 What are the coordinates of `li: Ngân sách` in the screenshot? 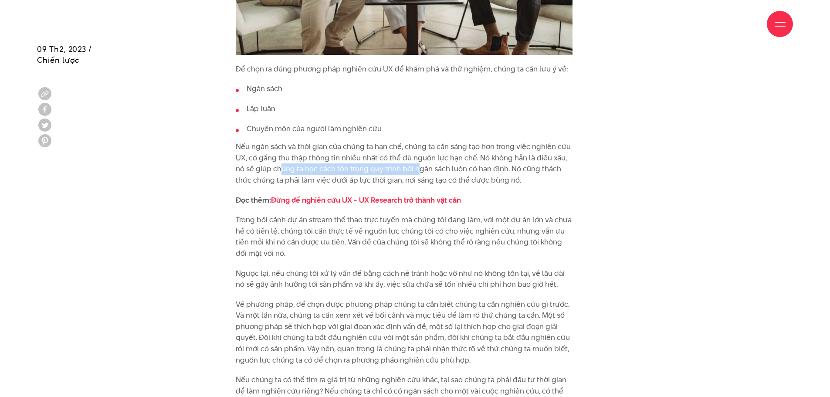 It's located at (404, 89).